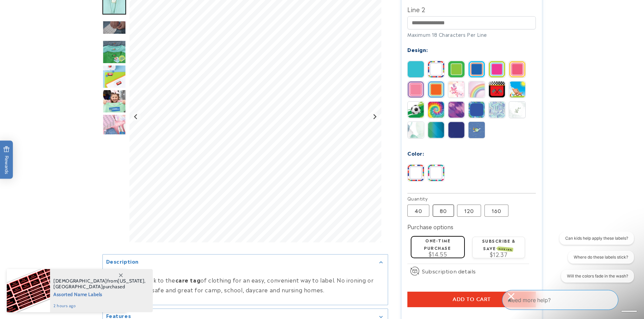  I want to click on span: $12.37, so click(499, 254).